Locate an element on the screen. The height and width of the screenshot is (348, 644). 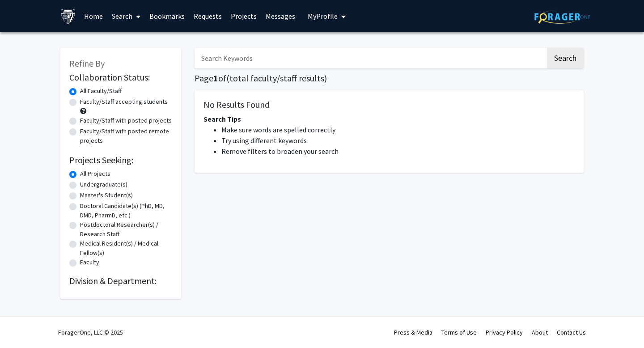
label: Doctoral Candidate(s) (PhD, MD, DMD, PharmD, etc.) is located at coordinates (126, 211).